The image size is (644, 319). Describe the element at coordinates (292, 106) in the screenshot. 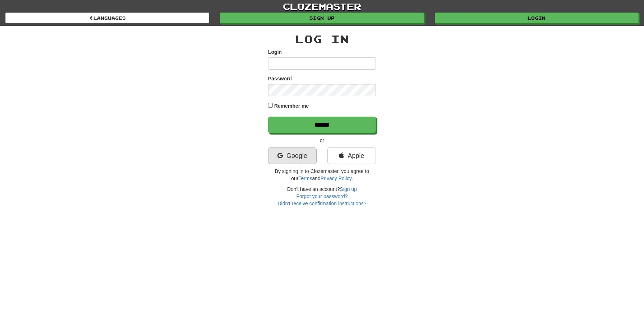

I see `label: Remember me` at that location.